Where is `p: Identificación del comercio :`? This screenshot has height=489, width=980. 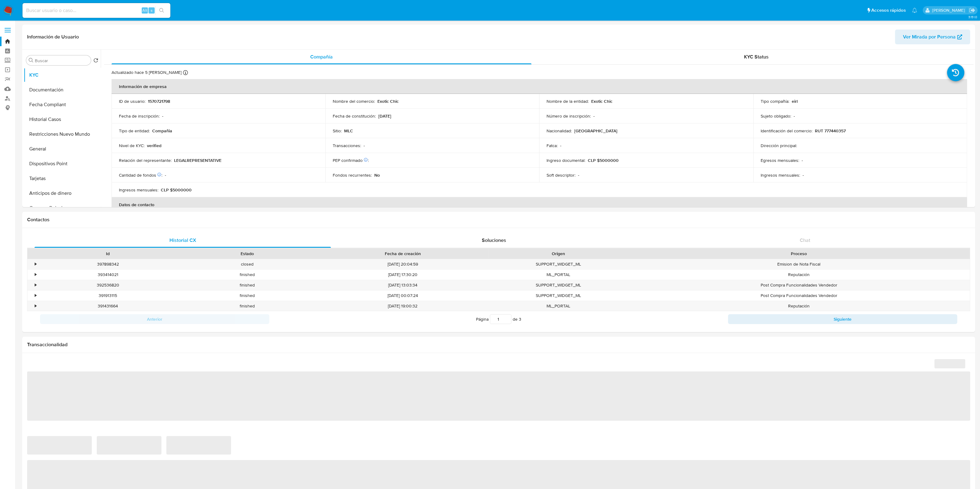 p: Identificación del comercio : is located at coordinates (787, 131).